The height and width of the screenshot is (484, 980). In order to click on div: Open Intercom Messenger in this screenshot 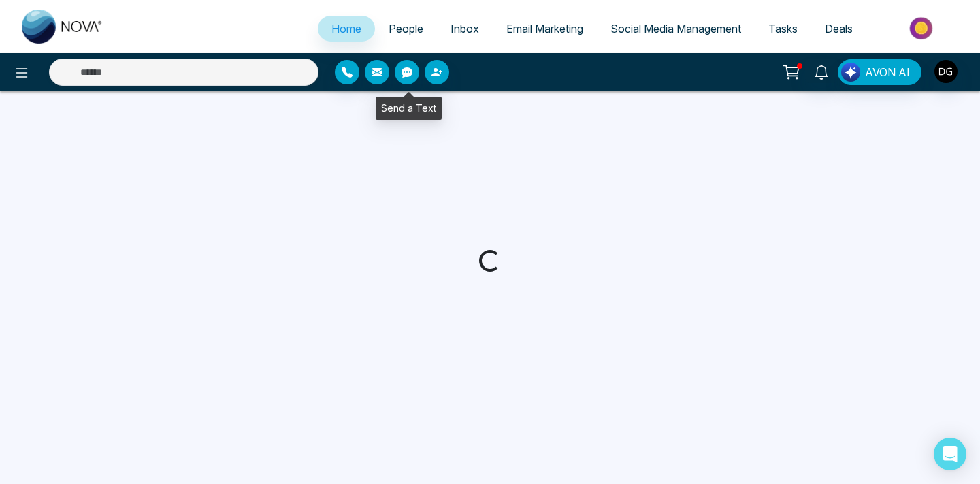, I will do `click(950, 454)`.